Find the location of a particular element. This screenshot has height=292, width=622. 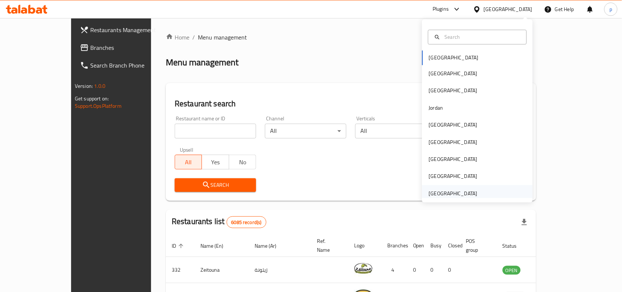

th: Logo is located at coordinates (365, 245).